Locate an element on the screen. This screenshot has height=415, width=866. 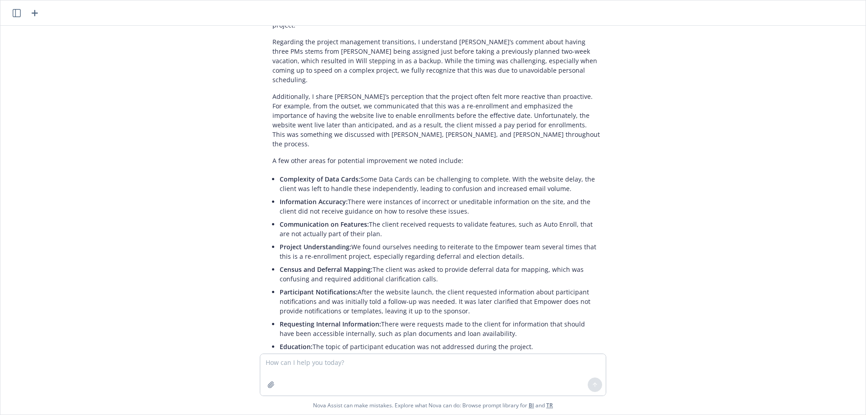
p: A few other areas for potential improvement we noted include: is located at coordinates (437, 160).